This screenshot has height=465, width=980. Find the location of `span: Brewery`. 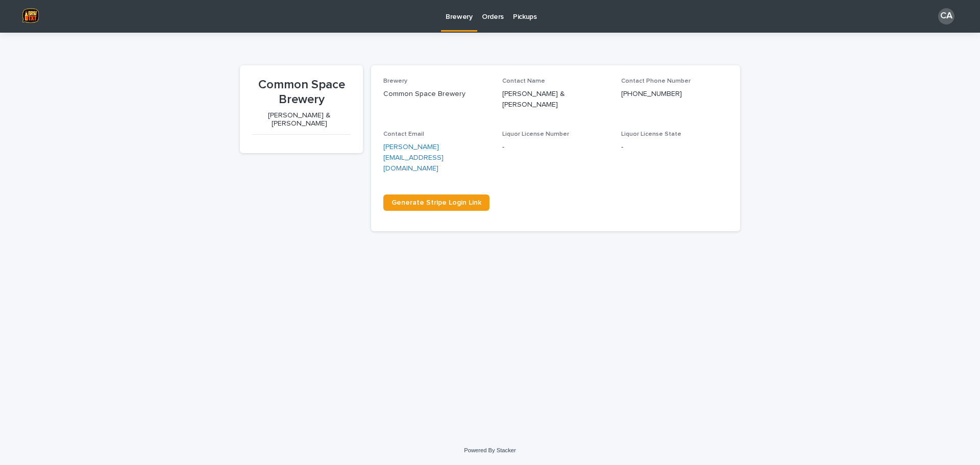

span: Brewery is located at coordinates (395, 81).